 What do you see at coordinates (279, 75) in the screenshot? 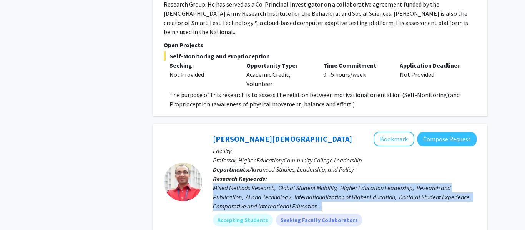
I see `div: Academic Credit, Volunteer` at bounding box center [279, 75].